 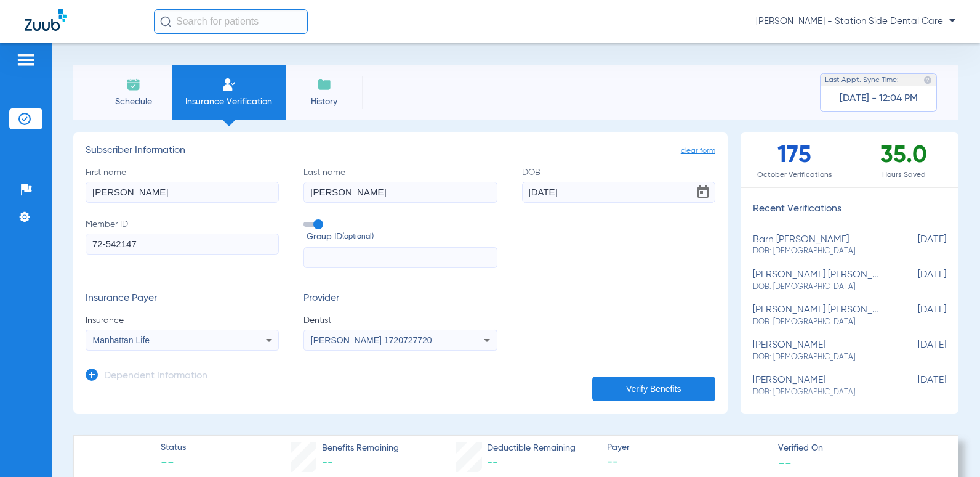 What do you see at coordinates (654, 389) in the screenshot?
I see `button: Verify Benefits` at bounding box center [654, 389].